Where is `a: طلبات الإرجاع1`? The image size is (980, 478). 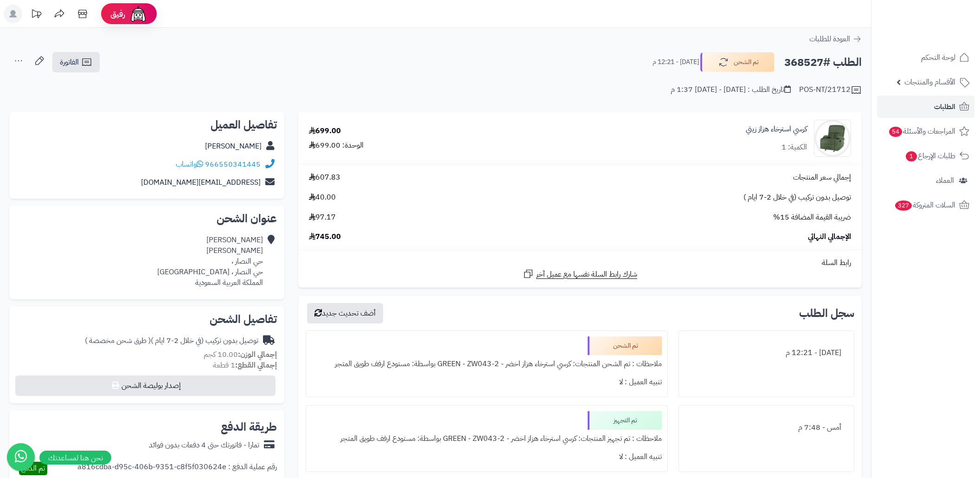
a: طلبات الإرجاع1 is located at coordinates (926, 156).